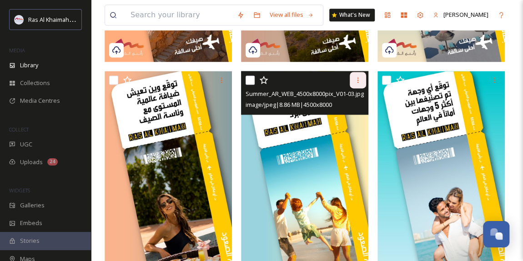 The height and width of the screenshot is (261, 523). Describe the element at coordinates (19, 129) in the screenshot. I see `span: COLLECT` at that location.